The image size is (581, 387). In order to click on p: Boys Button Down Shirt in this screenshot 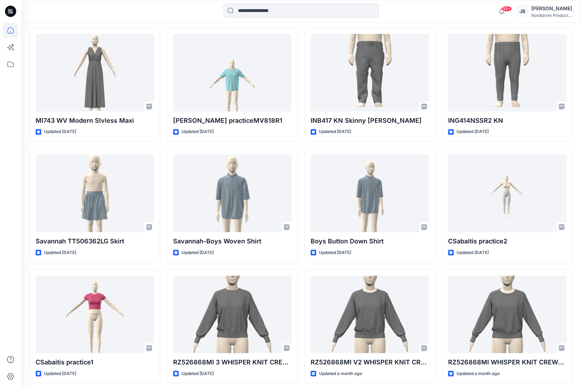, I will do `click(370, 241)`.